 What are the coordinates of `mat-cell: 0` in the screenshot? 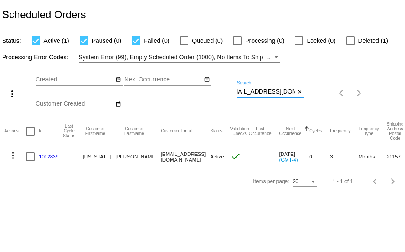 It's located at (320, 157).